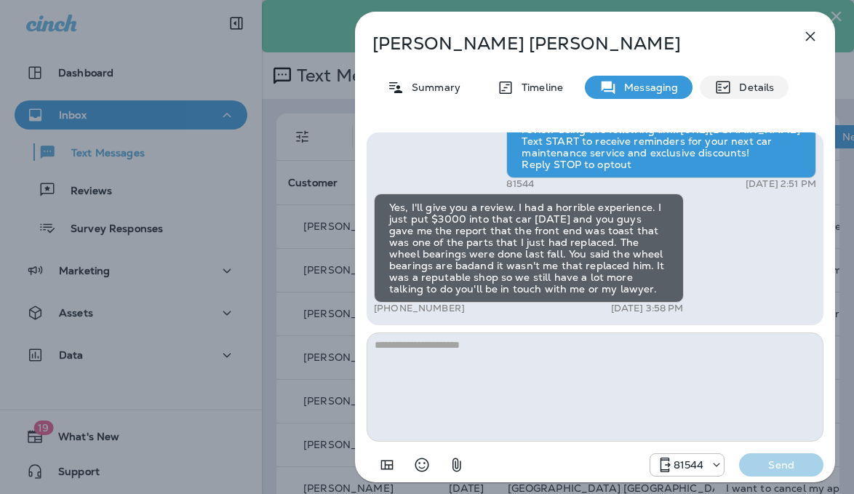 The width and height of the screenshot is (854, 494). I want to click on button: Select an emoji, so click(422, 465).